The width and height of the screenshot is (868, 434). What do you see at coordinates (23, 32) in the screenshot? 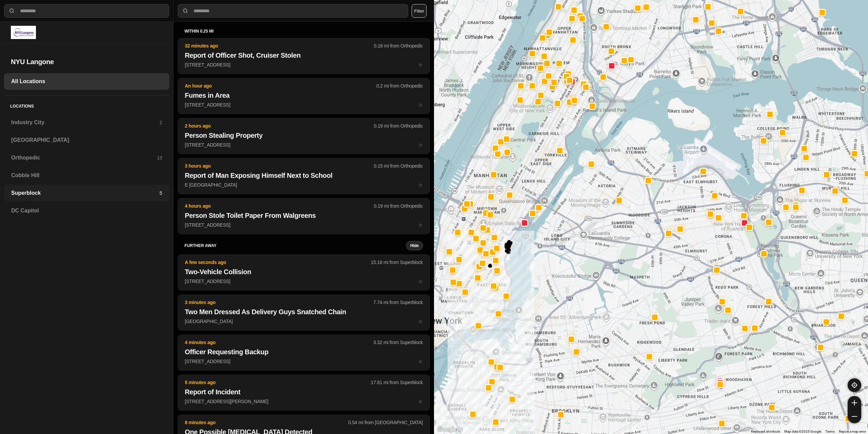
I see `img: logo` at bounding box center [23, 32].